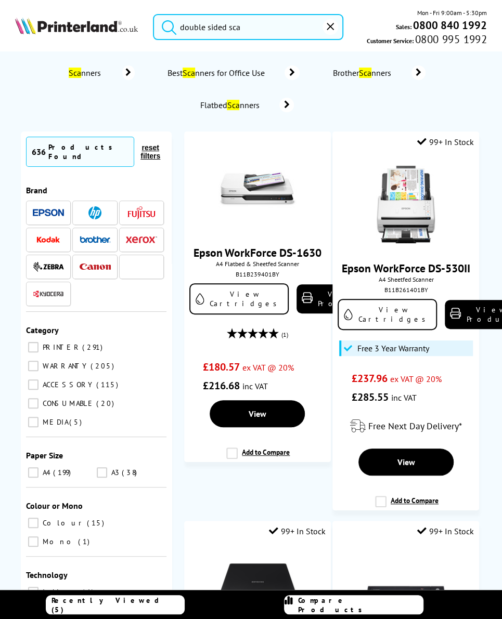 This screenshot has width=502, height=619. I want to click on div: modal_delivery, so click(405, 426).